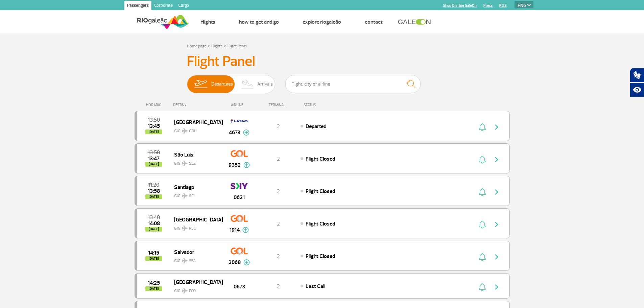 The width and height of the screenshot is (644, 308). Describe the element at coordinates (322, 61) in the screenshot. I see `h3: Flight Panel` at that location.